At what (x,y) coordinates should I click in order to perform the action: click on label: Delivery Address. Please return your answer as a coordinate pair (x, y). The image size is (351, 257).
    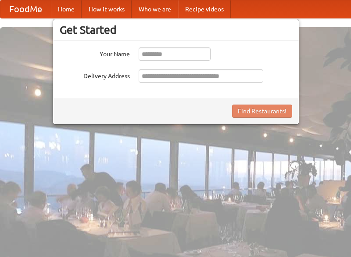
    Looking at the image, I should click on (95, 75).